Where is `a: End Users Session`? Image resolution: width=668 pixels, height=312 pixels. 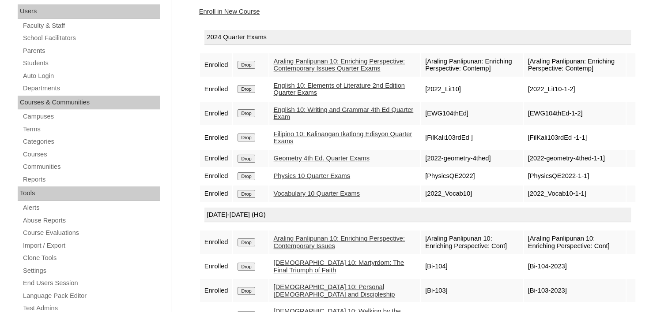
a: End Users Session is located at coordinates (91, 283).